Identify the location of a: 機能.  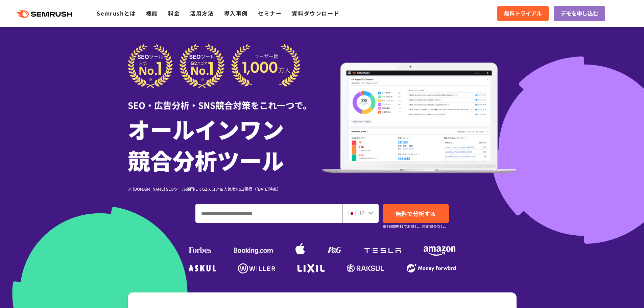
(151, 13).